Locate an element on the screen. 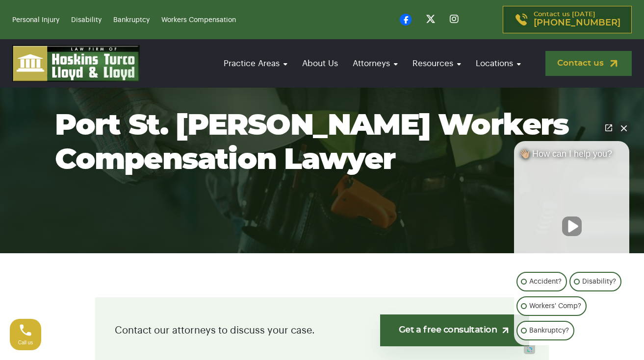 This screenshot has width=644, height=360. a: Attorneys is located at coordinates (375, 64).